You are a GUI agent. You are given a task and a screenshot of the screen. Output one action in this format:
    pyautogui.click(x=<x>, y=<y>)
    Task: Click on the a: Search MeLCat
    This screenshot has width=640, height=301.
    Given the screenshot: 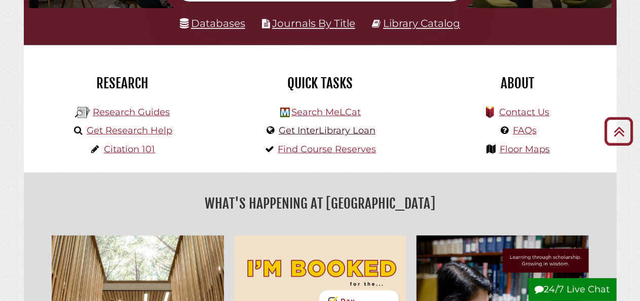 What is the action you would take?
    pyautogui.click(x=326, y=112)
    